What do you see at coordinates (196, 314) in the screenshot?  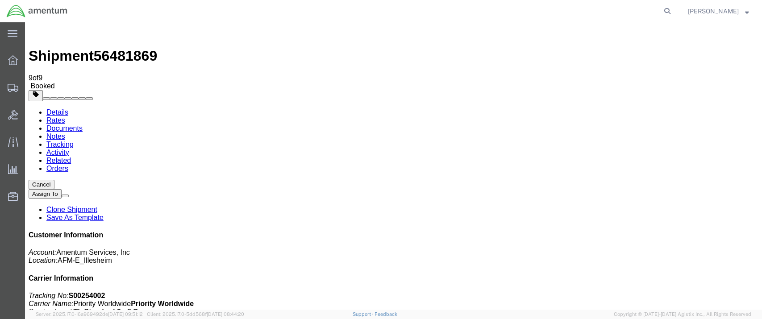 I see `span: Client: 2025.17.0-5dd568f` at bounding box center [196, 314].